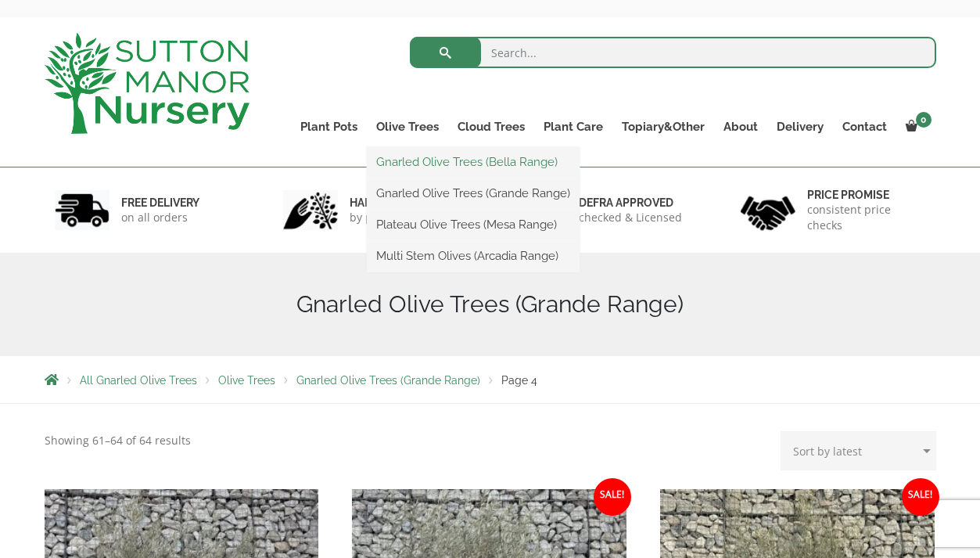  Describe the element at coordinates (858, 451) in the screenshot. I see `select: Shop order` at that location.